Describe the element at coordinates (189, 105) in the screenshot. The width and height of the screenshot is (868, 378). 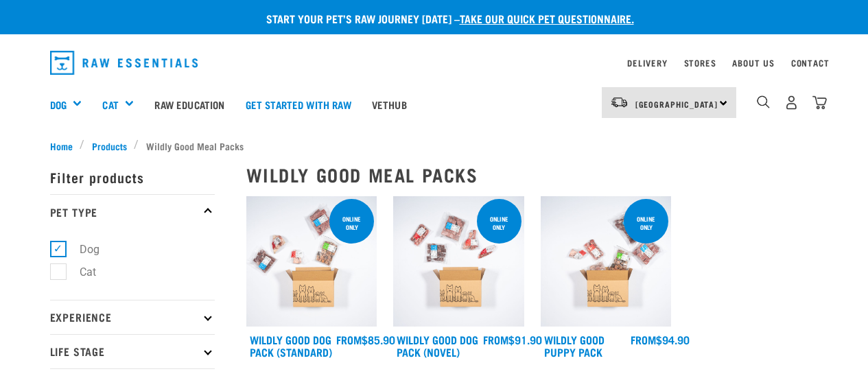
I see `a: Raw Education` at that location.